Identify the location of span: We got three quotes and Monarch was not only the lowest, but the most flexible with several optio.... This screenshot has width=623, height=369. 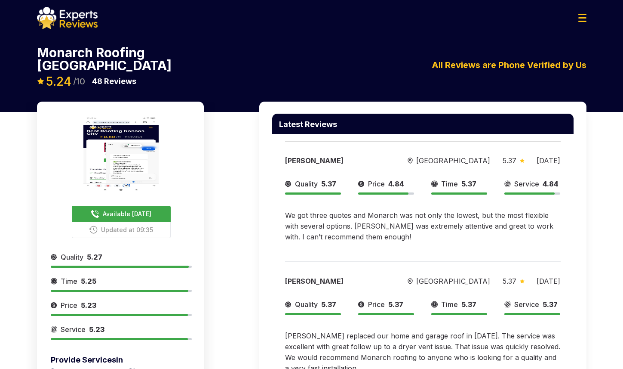
(419, 226).